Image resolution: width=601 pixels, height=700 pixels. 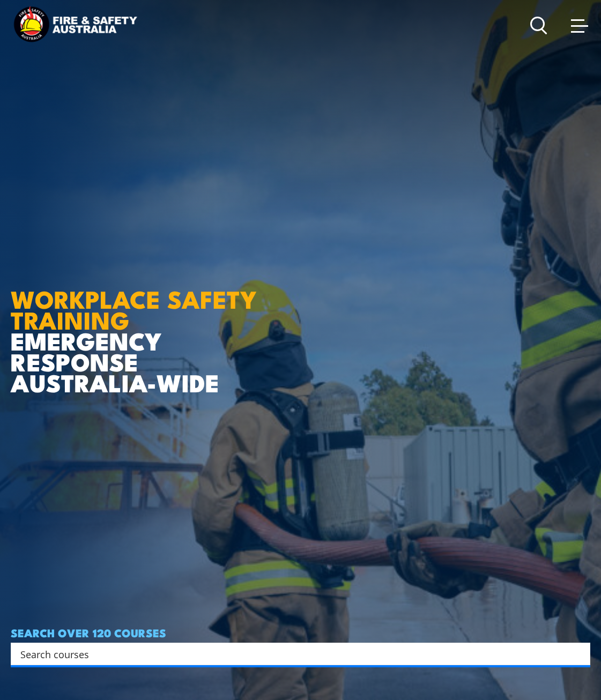 I want to click on strong: WORKPLACE SAFETY TRAINING, so click(x=133, y=309).